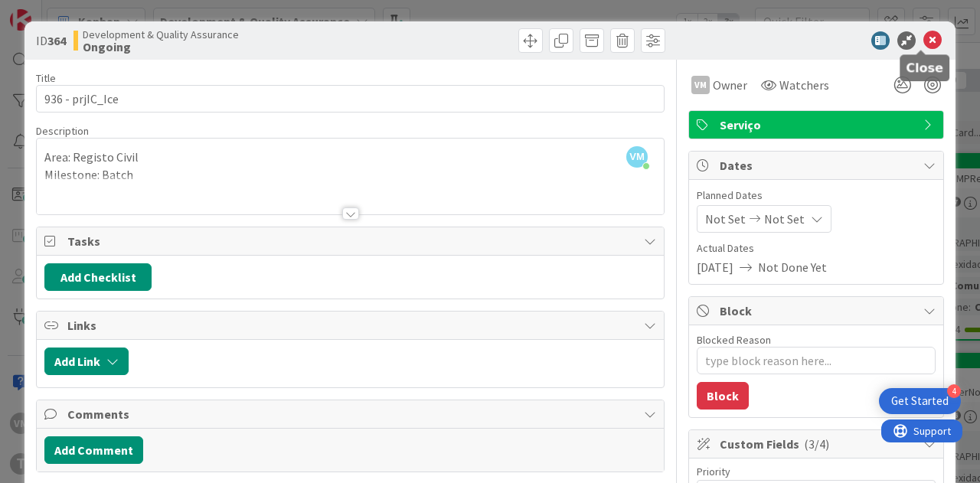  What do you see at coordinates (818, 125) in the screenshot?
I see `span: Serviço` at bounding box center [818, 125].